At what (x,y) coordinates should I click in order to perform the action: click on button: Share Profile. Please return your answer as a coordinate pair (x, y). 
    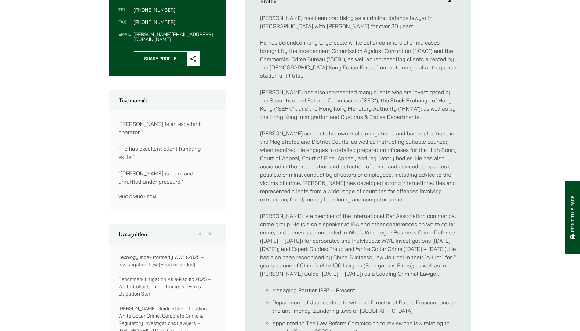
    Looking at the image, I should click on (167, 59).